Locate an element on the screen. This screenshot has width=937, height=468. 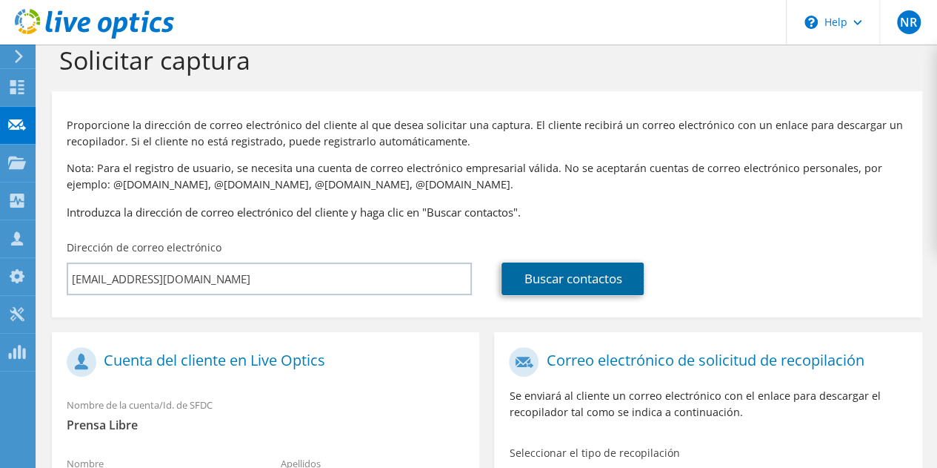
svg: \n is located at coordinates (811, 22).